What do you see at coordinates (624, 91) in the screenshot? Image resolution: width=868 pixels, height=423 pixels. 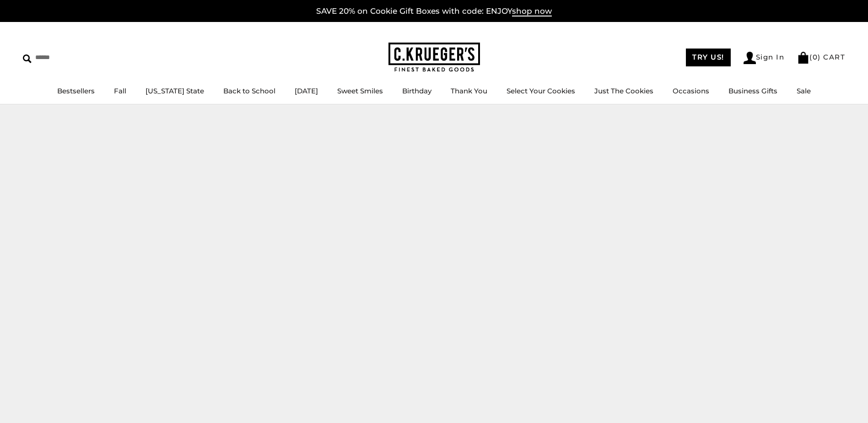 I see `a: Just The Cookies` at bounding box center [624, 91].